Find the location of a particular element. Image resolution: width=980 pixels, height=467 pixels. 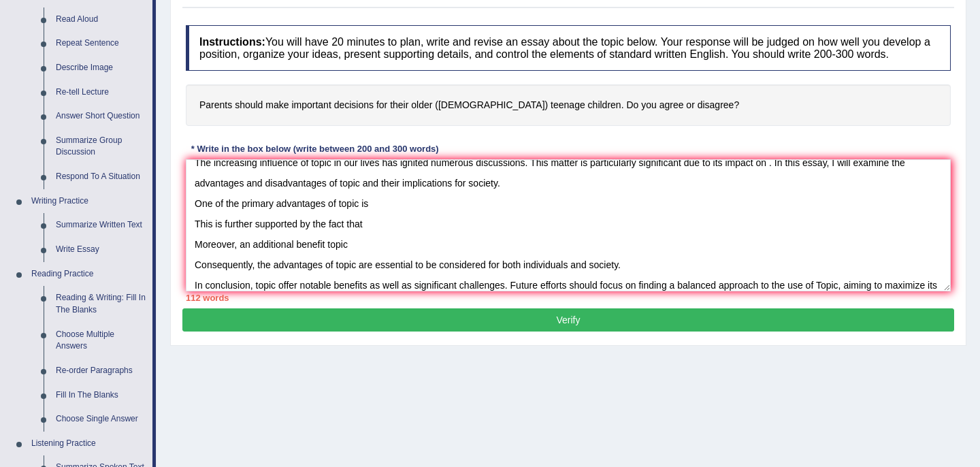

b: Instructions: is located at coordinates (232, 41).